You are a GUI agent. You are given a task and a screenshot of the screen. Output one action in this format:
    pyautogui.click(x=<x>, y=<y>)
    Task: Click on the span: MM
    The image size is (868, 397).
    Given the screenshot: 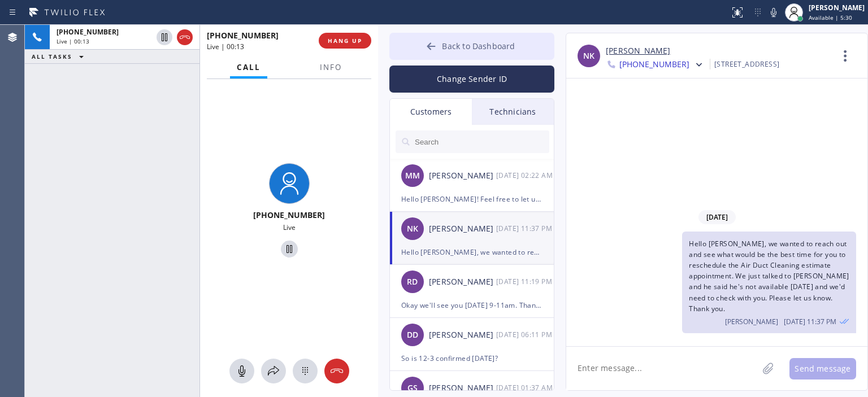 What is the action you would take?
    pyautogui.click(x=412, y=176)
    